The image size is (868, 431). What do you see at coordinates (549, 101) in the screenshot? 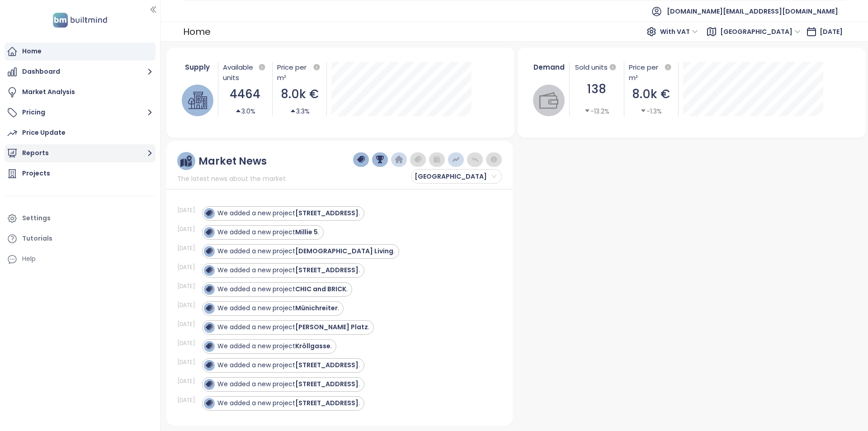
I see `img: wallet` at bounding box center [549, 101].